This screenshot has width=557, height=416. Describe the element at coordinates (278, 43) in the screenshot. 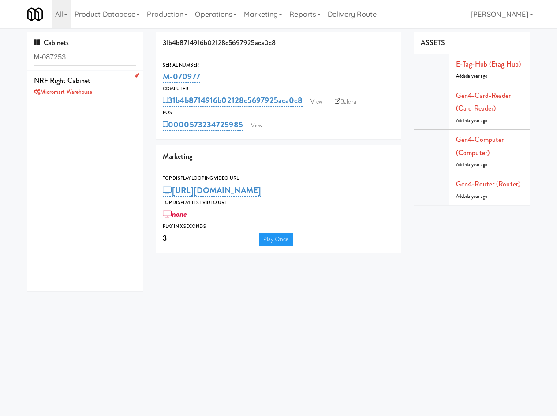

I see `div: 31b4b8714916b02128c5697925aca0c8` at that location.